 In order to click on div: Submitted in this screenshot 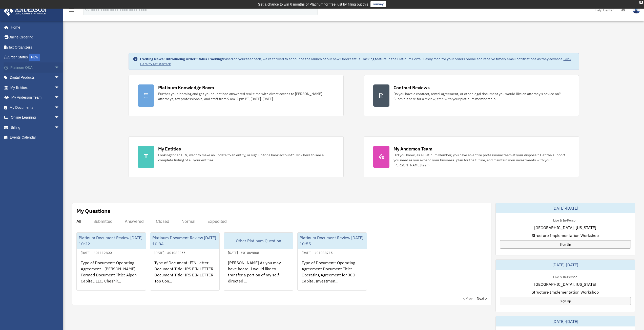, I will do `click(103, 221)`.